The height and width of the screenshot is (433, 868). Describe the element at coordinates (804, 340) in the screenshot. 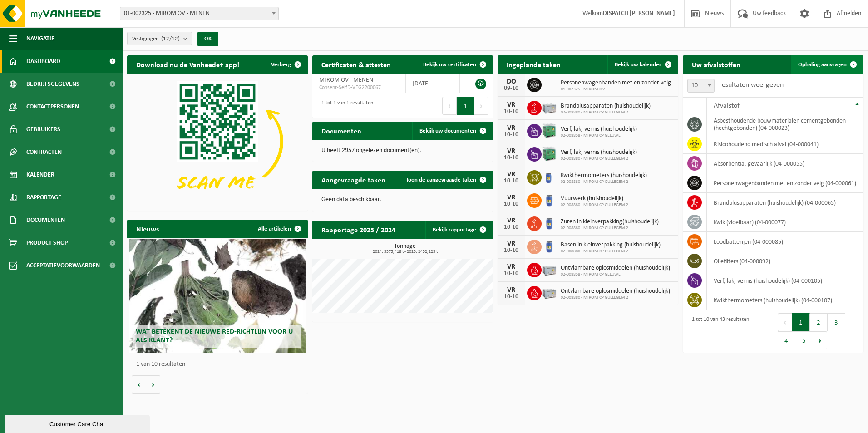

I see `button: 5` at that location.